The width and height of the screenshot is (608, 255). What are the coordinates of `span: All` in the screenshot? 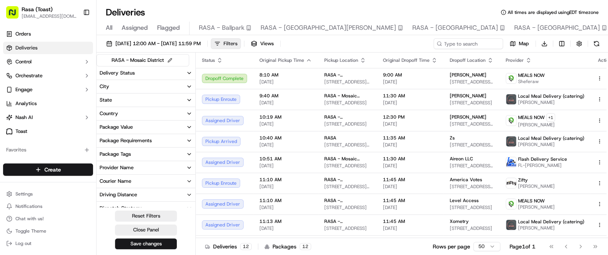 It's located at (109, 28).